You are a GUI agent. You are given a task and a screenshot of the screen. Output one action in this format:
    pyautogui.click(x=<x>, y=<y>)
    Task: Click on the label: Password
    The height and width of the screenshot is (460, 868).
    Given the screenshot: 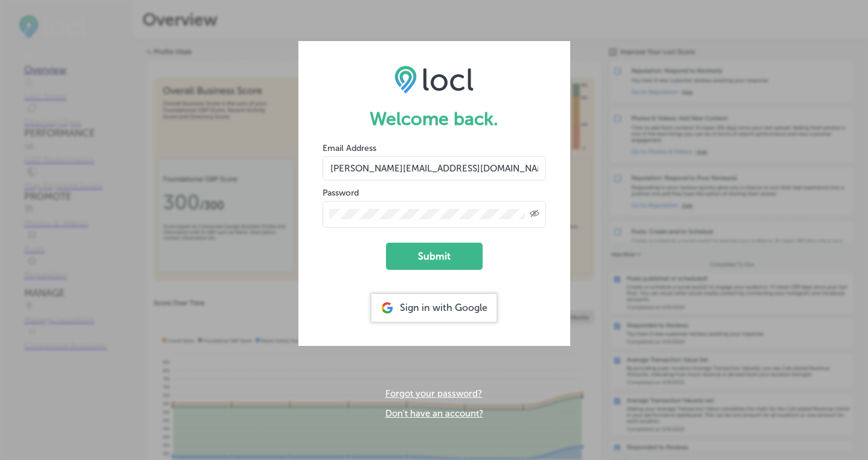 What is the action you would take?
    pyautogui.click(x=341, y=193)
    